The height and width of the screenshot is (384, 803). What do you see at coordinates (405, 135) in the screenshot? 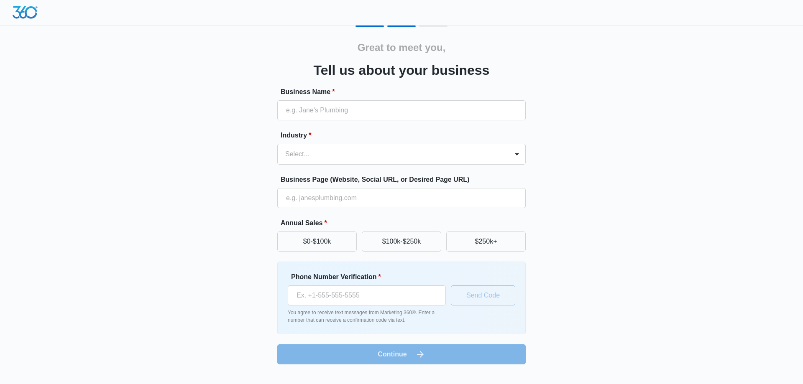
I see `label: Industry` at bounding box center [405, 135].